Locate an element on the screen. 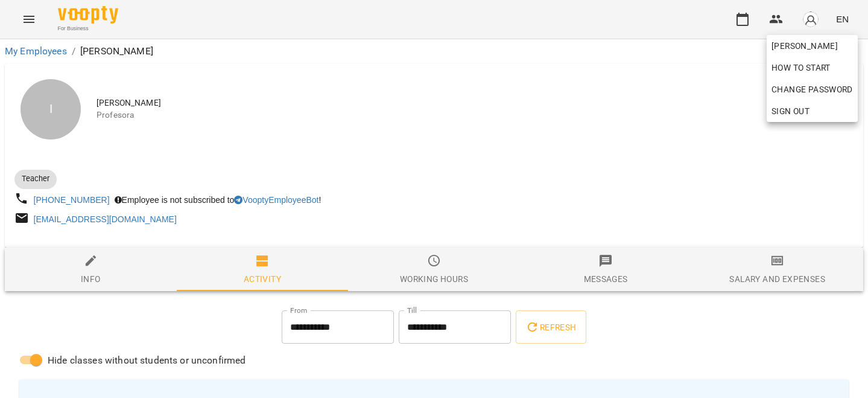 This screenshot has width=868, height=398. span: How to start is located at coordinates (801, 67).